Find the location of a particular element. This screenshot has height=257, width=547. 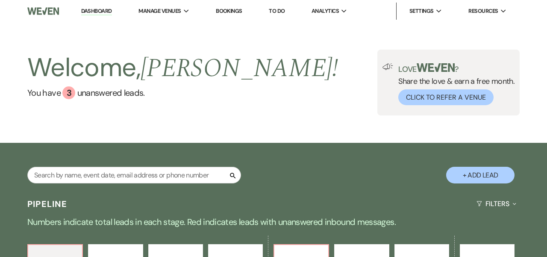

span: Settings is located at coordinates (421, 11).